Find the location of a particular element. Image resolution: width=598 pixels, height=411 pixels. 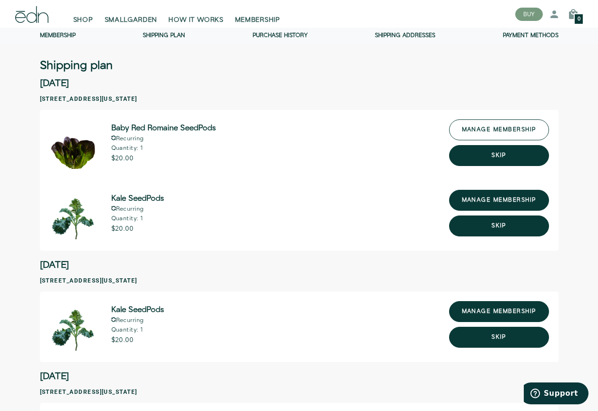

a: Membership is located at coordinates (58, 35).